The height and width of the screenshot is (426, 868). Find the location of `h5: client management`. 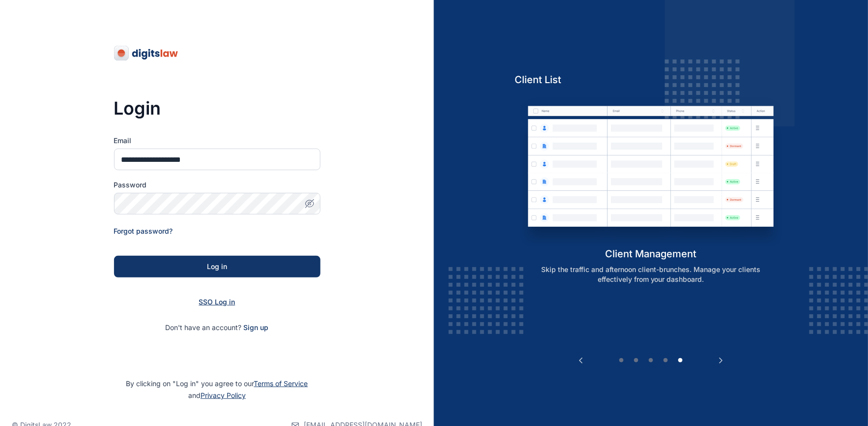

h5: client management is located at coordinates (651, 253).